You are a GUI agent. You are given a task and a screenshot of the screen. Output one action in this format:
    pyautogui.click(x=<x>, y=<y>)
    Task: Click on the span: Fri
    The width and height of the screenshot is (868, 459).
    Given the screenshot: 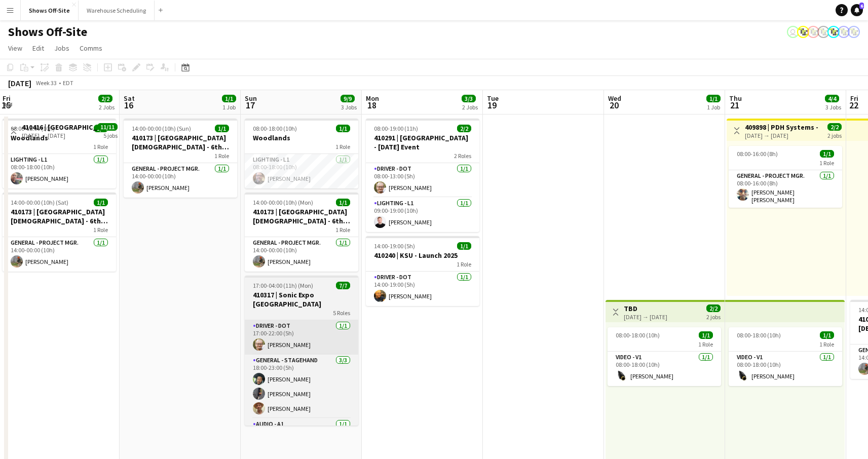 What is the action you would take?
    pyautogui.click(x=6, y=99)
    